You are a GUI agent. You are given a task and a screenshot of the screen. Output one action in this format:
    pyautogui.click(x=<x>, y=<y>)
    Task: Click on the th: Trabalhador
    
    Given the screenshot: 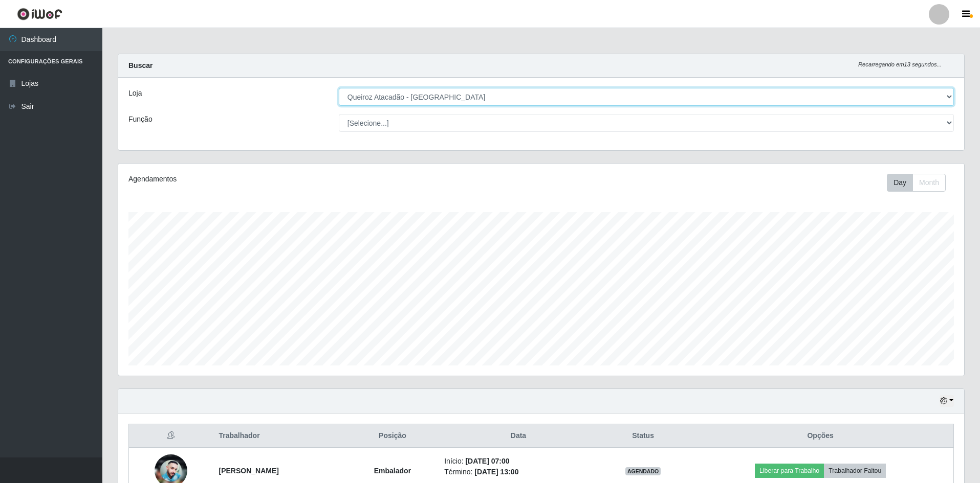 What is the action you would take?
    pyautogui.click(x=279, y=436)
    